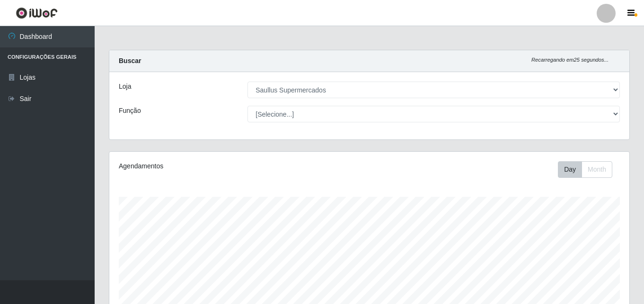 Image resolution: width=644 pixels, height=304 pixels. What do you see at coordinates (569, 169) in the screenshot?
I see `button: Day` at bounding box center [569, 169].